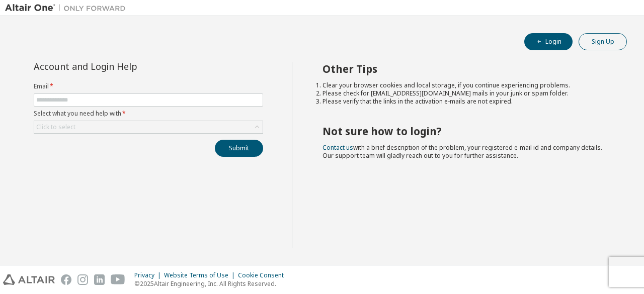 This screenshot has width=644, height=294. What do you see at coordinates (29, 279) in the screenshot?
I see `img: altair_logo.svg` at bounding box center [29, 279].